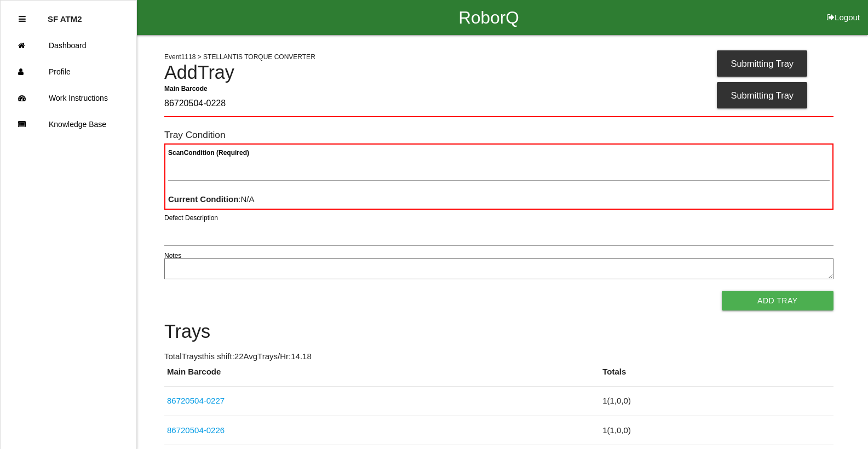 This screenshot has height=449, width=868. I want to click on span: : N/A, so click(212, 199).